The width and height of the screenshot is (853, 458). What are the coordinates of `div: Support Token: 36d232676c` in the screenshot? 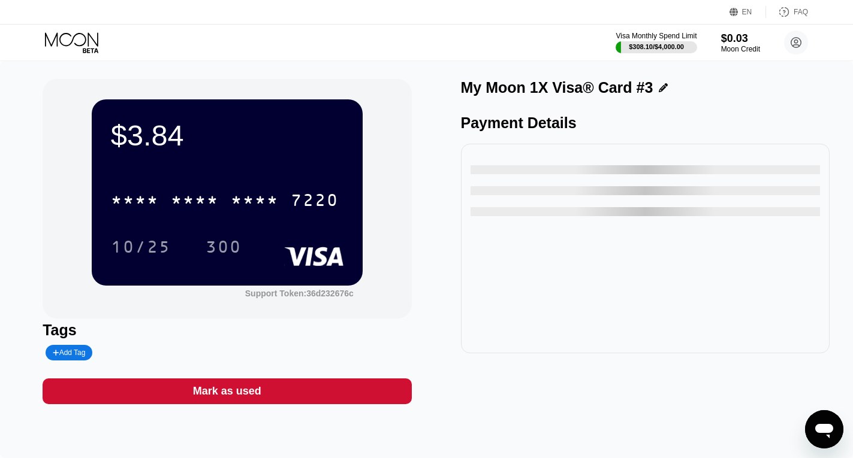 It's located at (299, 294).